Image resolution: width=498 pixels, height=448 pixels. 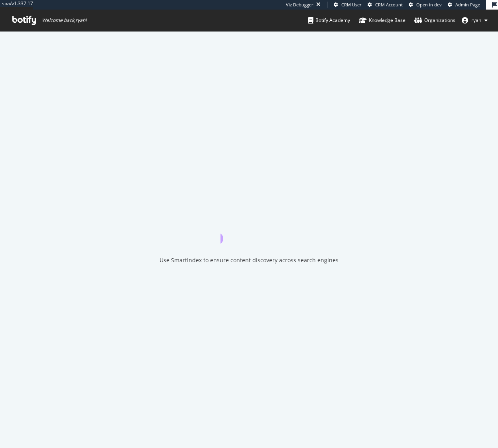 What do you see at coordinates (300, 5) in the screenshot?
I see `div: Viz Debugger:` at bounding box center [300, 5].